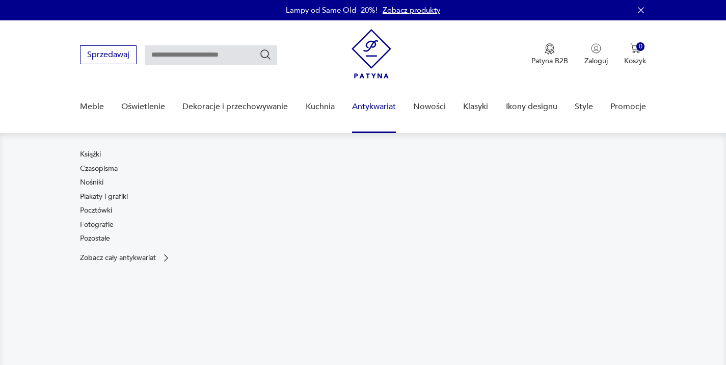 The height and width of the screenshot is (365, 726). What do you see at coordinates (265, 55) in the screenshot?
I see `button: Szukaj` at bounding box center [265, 55].